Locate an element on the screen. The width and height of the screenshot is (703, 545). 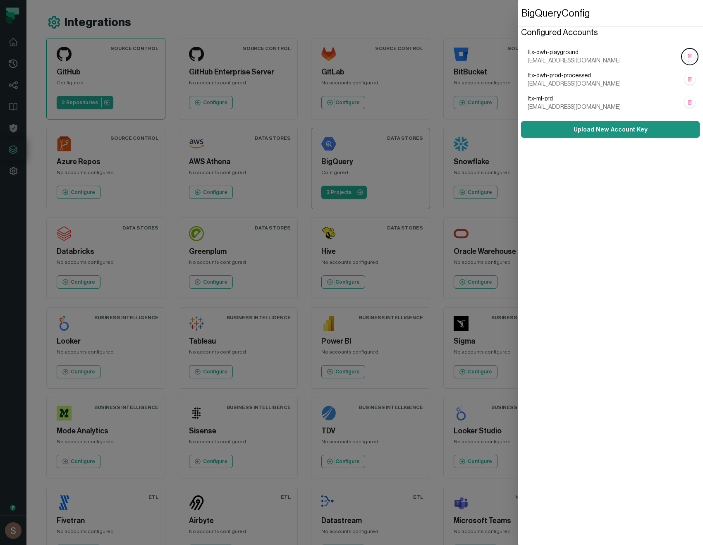
h6: Configured Accounts is located at coordinates (610, 33).